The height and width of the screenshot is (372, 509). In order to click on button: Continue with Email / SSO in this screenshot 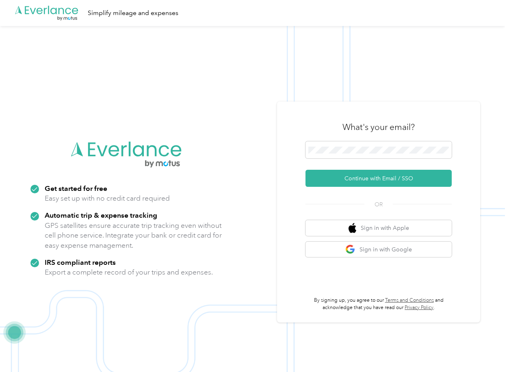, I will do `click(378, 178)`.